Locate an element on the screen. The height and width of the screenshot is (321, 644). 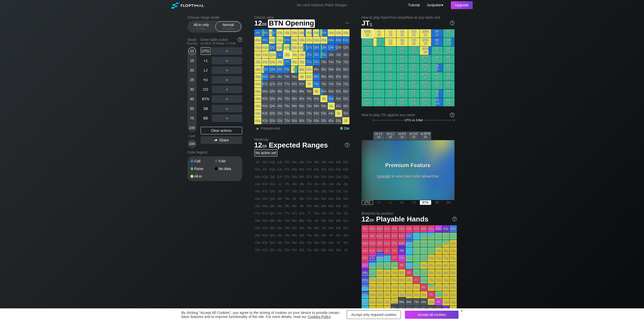
div: Q7o is located at coordinates (272, 84).